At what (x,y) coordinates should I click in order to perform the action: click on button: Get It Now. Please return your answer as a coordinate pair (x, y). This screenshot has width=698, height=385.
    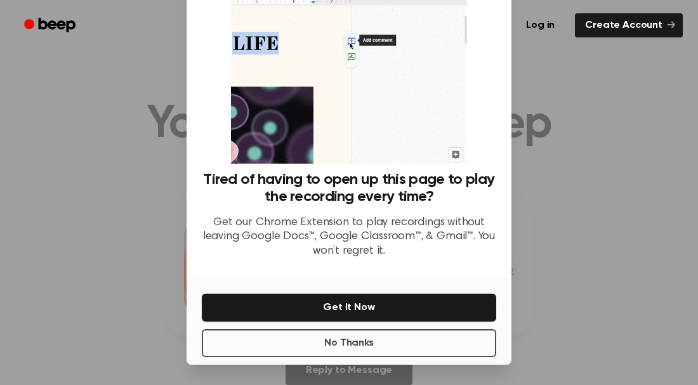
    Looking at the image, I should click on (349, 308).